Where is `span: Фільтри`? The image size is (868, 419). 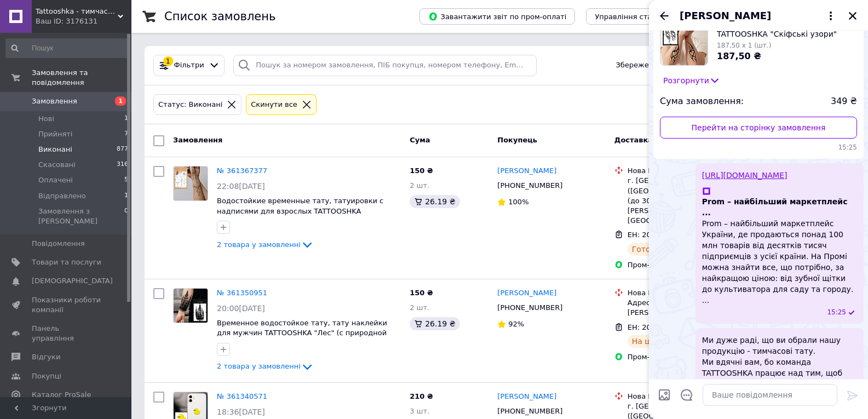
span: Фільтри is located at coordinates (189, 65).